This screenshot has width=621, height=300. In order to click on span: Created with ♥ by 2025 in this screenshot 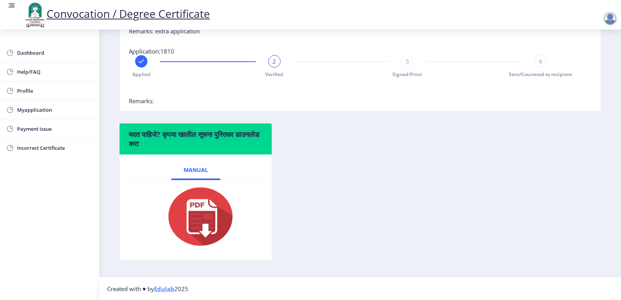, I will do `click(148, 289)`.